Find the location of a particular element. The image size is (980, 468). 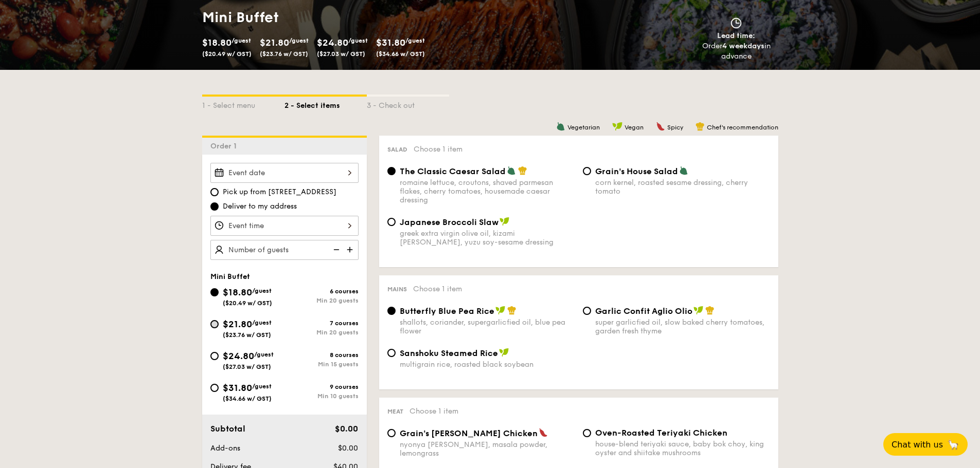

div: 7 courses is located at coordinates (321, 323).